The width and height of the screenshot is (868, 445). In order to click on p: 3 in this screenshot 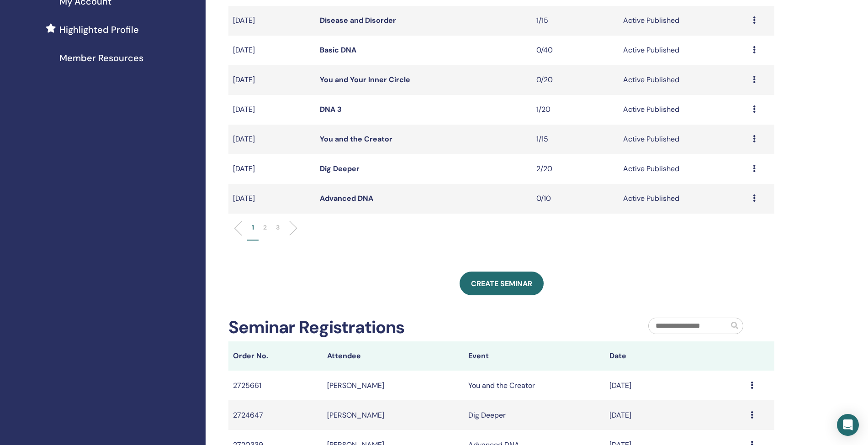, I will do `click(278, 227)`.